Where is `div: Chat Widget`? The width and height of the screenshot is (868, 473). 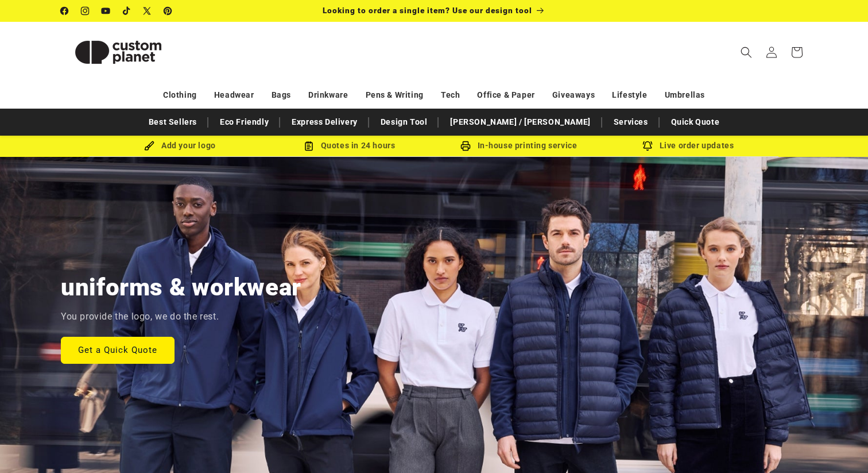
div: Chat Widget is located at coordinates (840, 446).